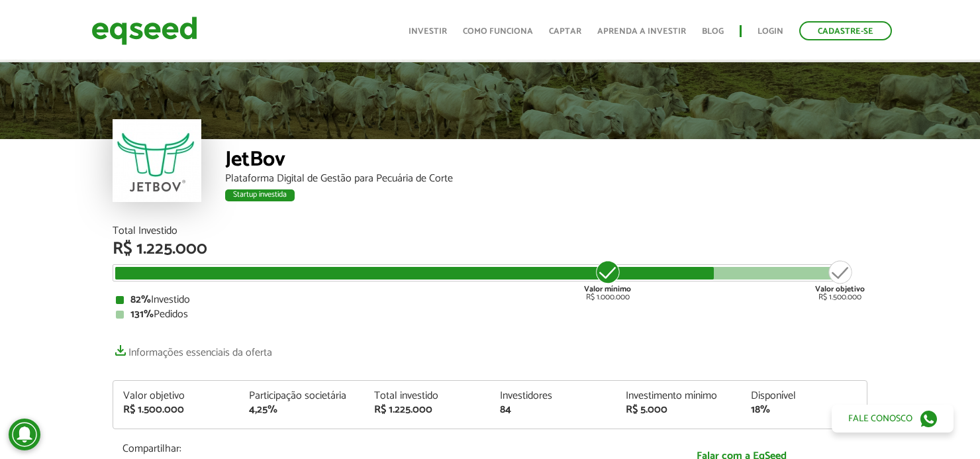 Image resolution: width=980 pixels, height=459 pixels. What do you see at coordinates (141, 314) in the screenshot?
I see `strong: 131%` at bounding box center [141, 314].